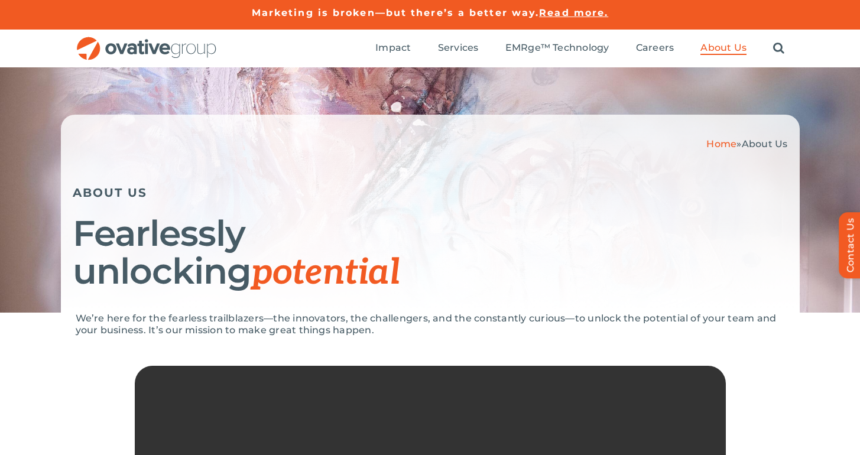 This screenshot has height=455, width=860. I want to click on span: Read more., so click(573, 12).